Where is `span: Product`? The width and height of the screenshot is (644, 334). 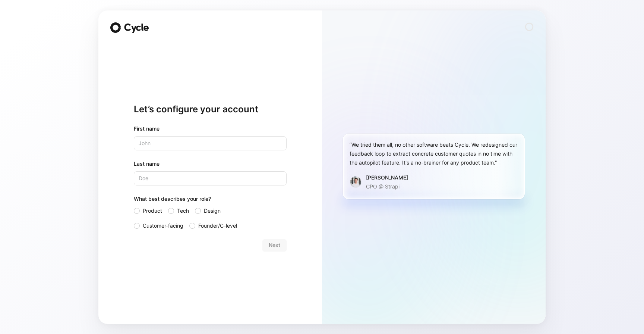
span: Product is located at coordinates (152, 211).